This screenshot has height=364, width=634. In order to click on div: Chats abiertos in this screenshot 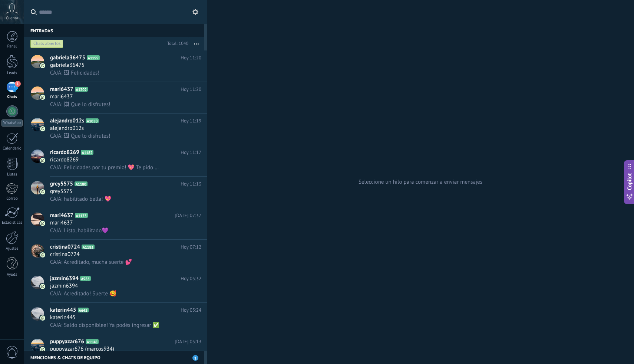, I will do `click(47, 44)`.